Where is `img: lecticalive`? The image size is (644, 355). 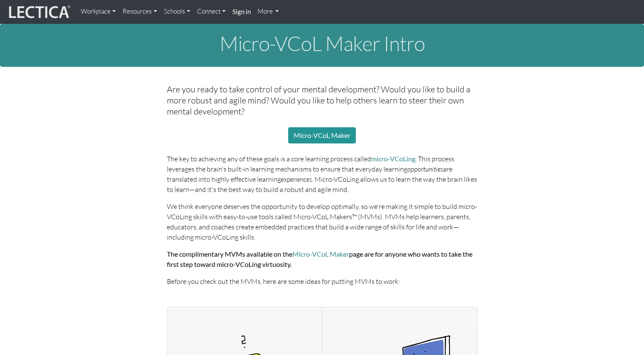
img: lecticalive is located at coordinates (39, 12).